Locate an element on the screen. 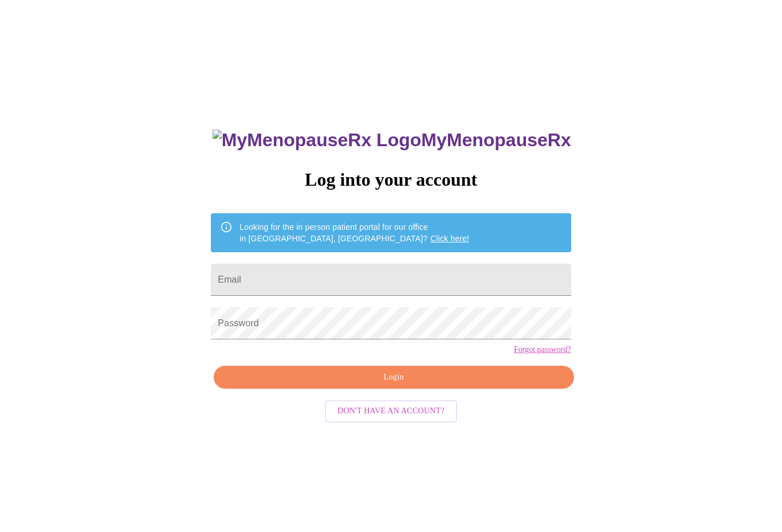 The height and width of the screenshot is (532, 782). button: Login is located at coordinates (393, 377).